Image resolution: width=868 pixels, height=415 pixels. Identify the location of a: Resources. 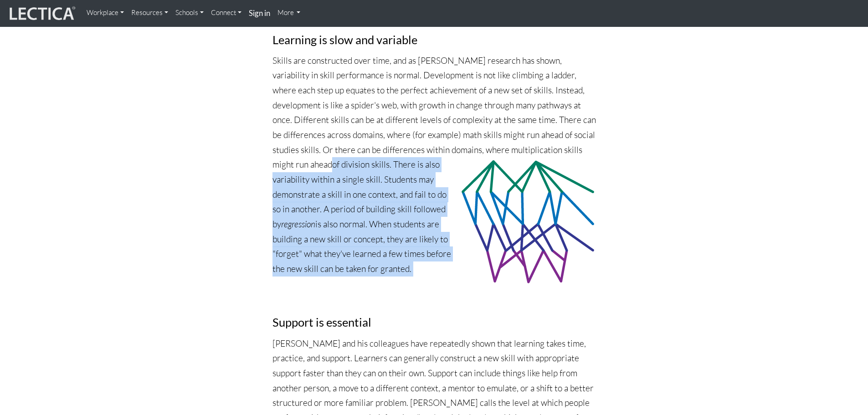
(149, 13).